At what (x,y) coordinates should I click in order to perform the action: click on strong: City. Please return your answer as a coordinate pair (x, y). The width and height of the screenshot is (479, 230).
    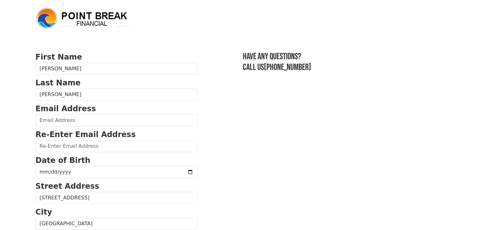
    Looking at the image, I should click on (44, 212).